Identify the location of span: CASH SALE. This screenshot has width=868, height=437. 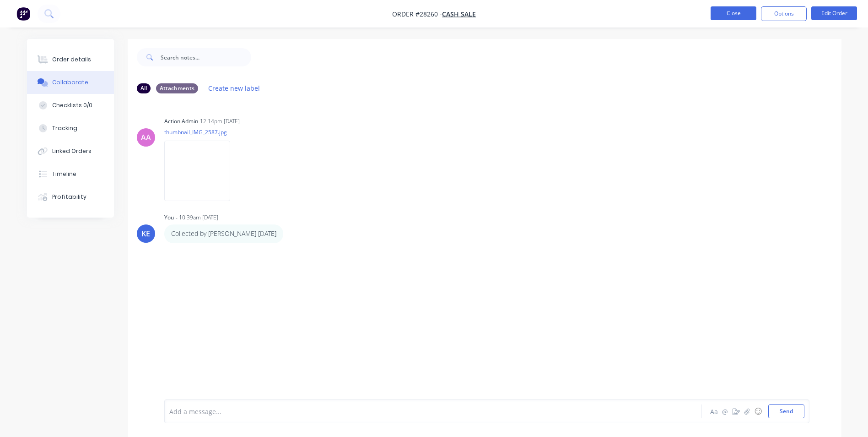
(459, 14).